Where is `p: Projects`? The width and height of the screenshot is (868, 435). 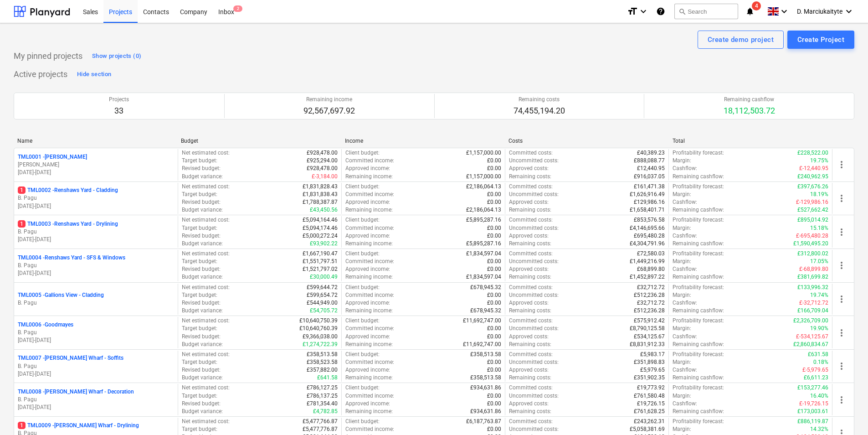
p: Projects is located at coordinates (119, 99).